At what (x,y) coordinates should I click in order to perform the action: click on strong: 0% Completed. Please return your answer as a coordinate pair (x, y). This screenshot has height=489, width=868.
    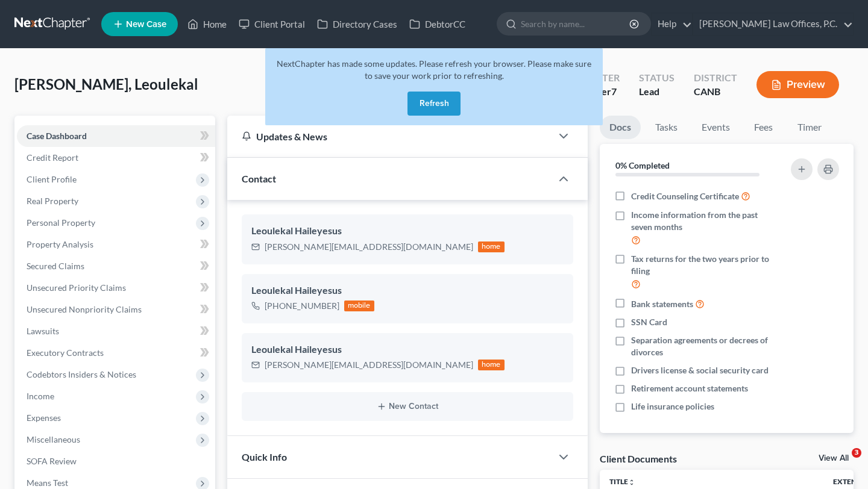
    Looking at the image, I should click on (643, 165).